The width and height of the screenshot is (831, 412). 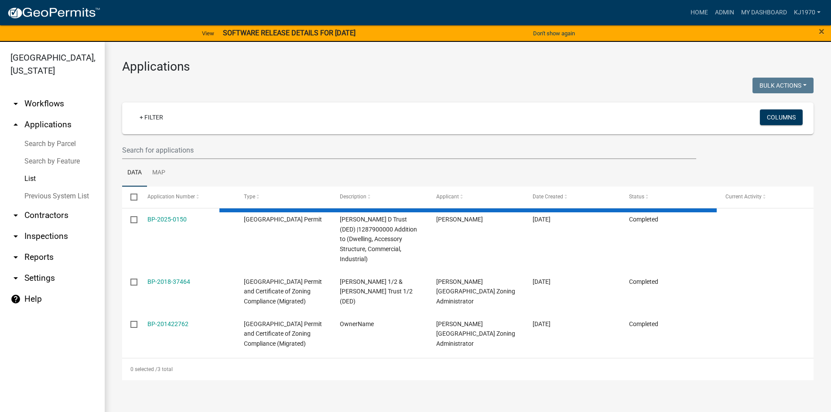 What do you see at coordinates (171, 197) in the screenshot?
I see `span: Application Number` at bounding box center [171, 197].